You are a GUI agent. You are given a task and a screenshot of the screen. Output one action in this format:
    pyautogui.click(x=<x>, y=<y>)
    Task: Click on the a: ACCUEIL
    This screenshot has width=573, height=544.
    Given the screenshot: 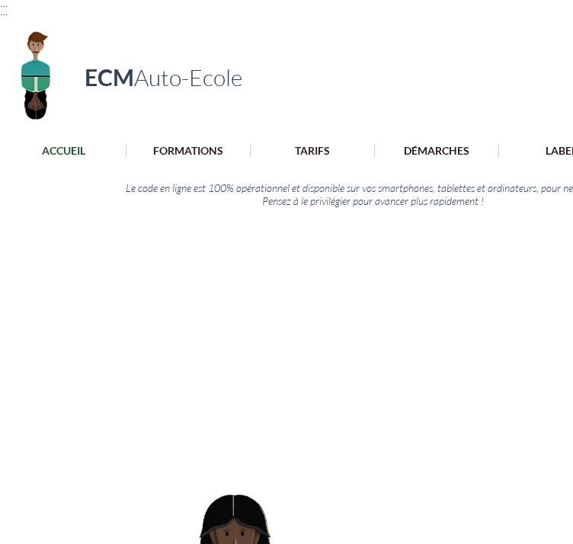 What is the action you would take?
    pyautogui.click(x=63, y=151)
    